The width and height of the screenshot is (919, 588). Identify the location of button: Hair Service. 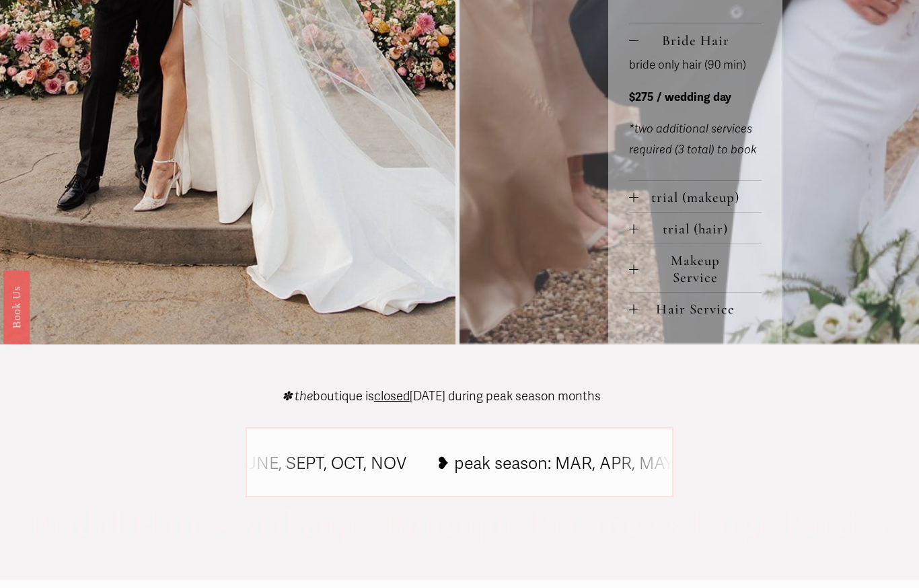
(695, 308).